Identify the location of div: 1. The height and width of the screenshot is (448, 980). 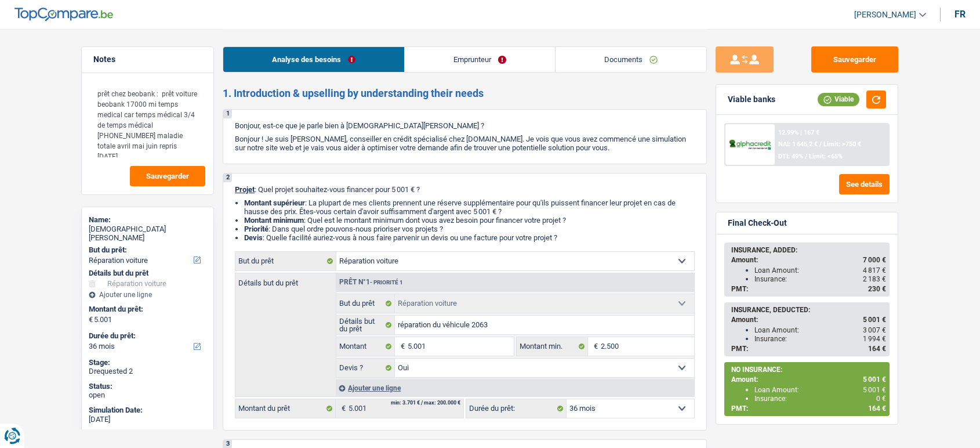
(227, 114).